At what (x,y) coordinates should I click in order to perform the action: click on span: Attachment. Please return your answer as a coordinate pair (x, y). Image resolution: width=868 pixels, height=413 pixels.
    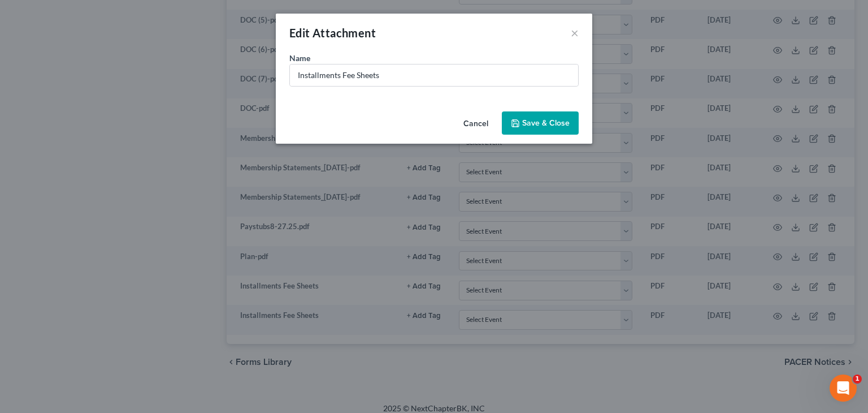
    Looking at the image, I should click on (344, 33).